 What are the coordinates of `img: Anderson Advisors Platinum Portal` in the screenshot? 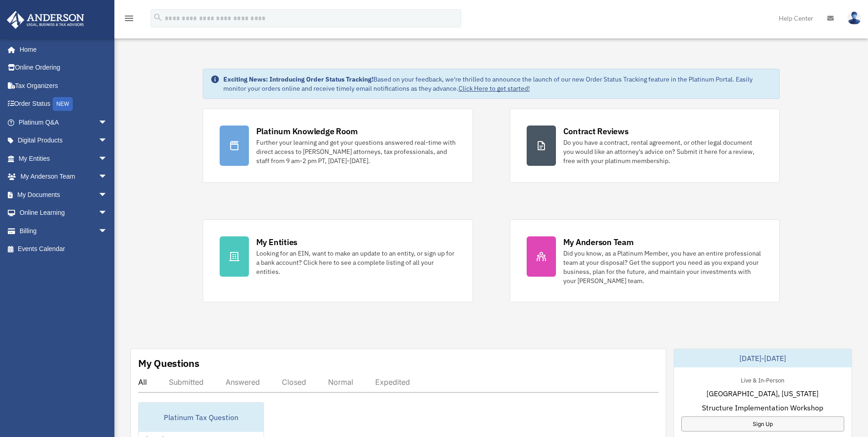 It's located at (45, 20).